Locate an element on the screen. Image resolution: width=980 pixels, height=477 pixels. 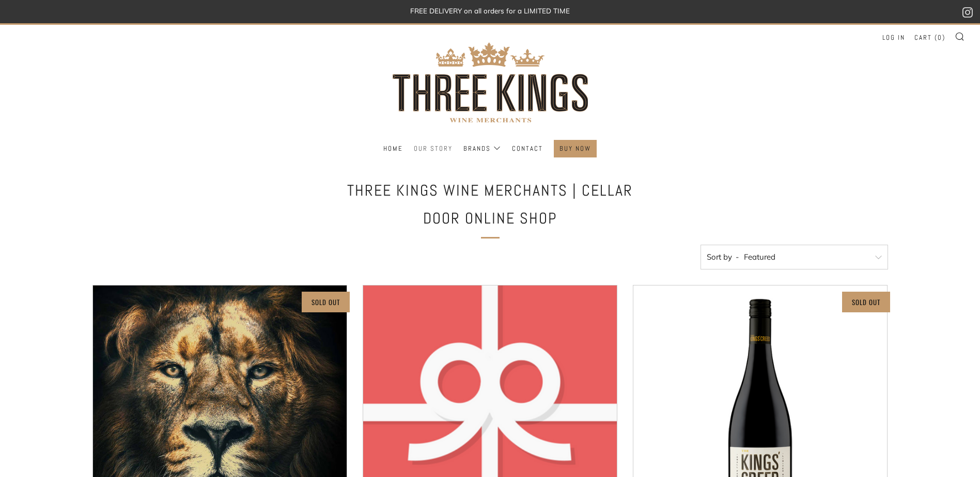
a: BUY NOW is located at coordinates (575, 149).